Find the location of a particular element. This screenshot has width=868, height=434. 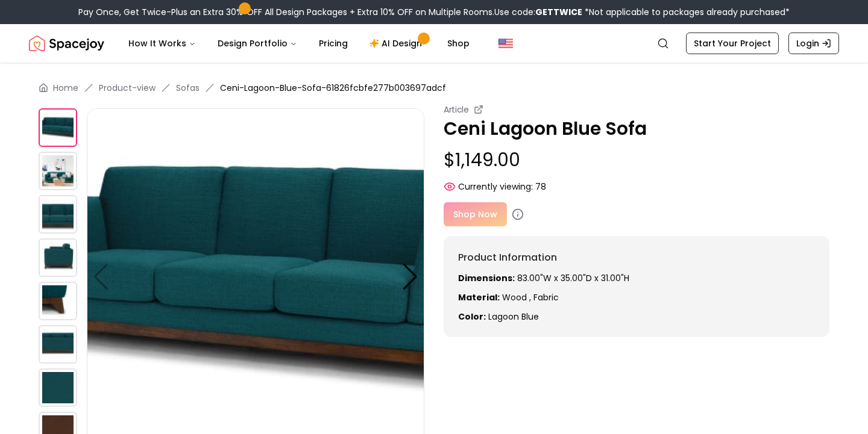

button: Design Portfolio is located at coordinates (257, 44).